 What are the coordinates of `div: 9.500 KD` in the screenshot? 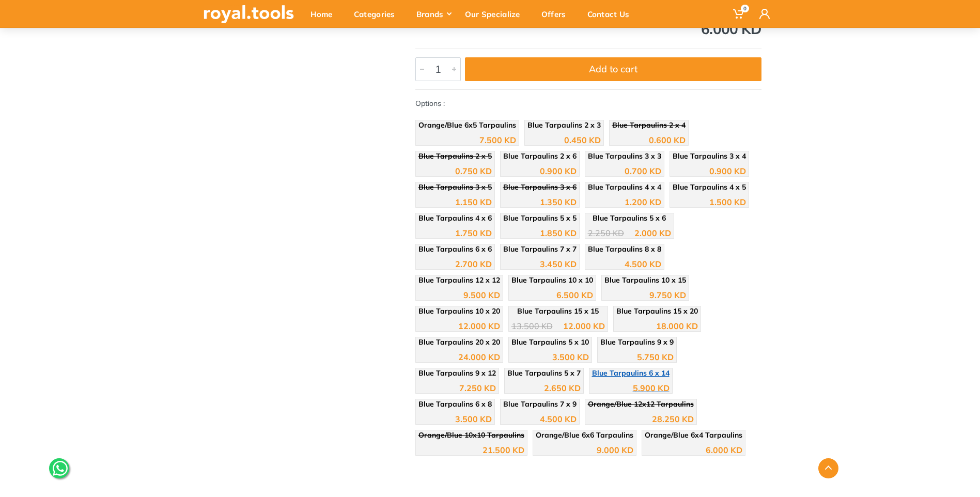 It's located at (482, 295).